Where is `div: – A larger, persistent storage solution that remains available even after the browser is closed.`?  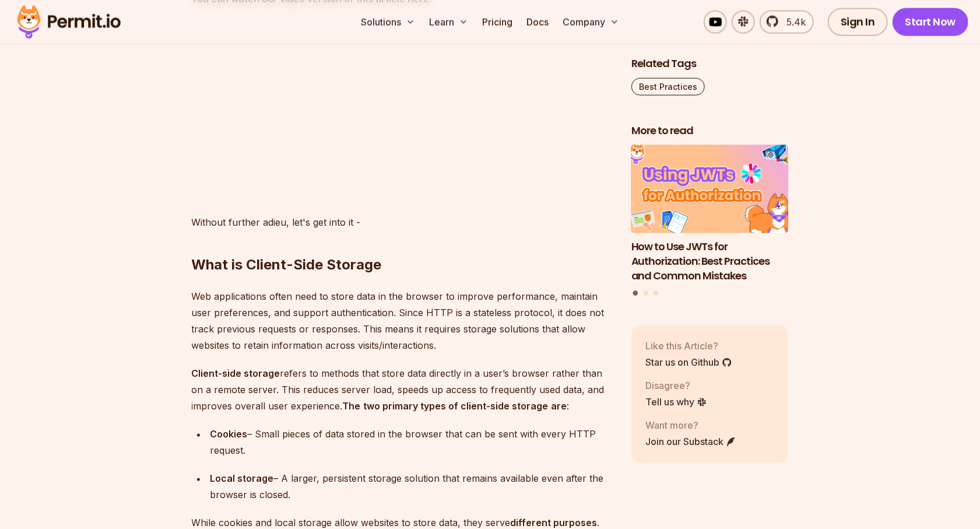
div: – A larger, persistent storage solution that remains available even after the browser is closed. is located at coordinates (412, 487).